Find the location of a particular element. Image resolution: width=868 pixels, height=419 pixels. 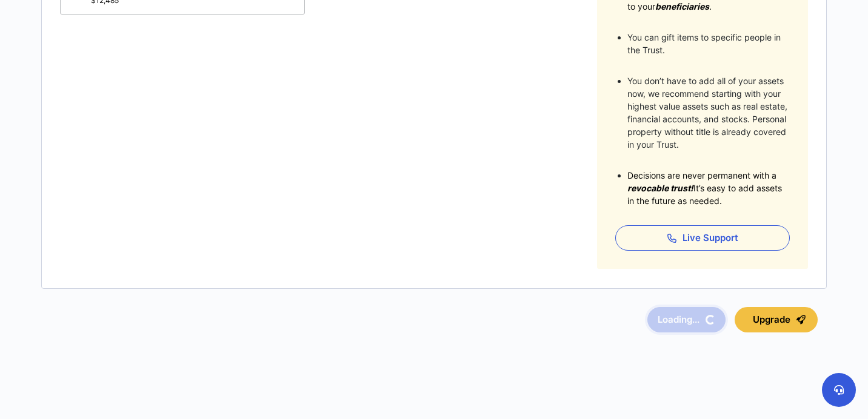

span: beneficiaries is located at coordinates (682, 6).